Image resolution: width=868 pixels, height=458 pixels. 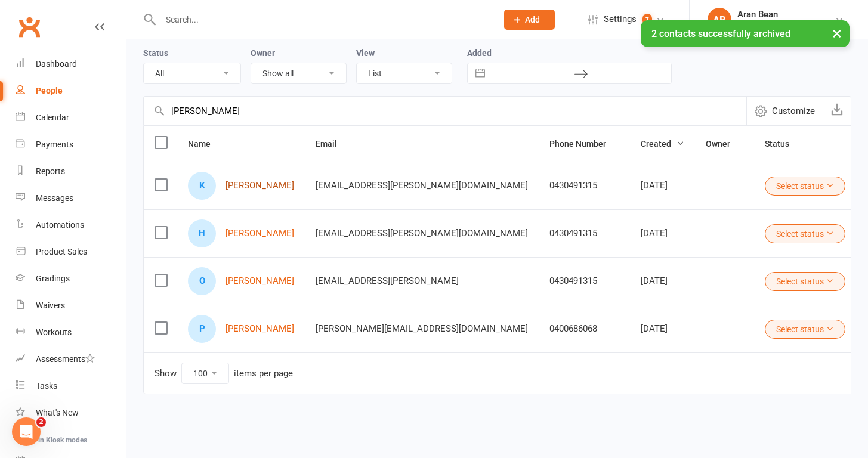 I want to click on span: Add, so click(x=532, y=19).